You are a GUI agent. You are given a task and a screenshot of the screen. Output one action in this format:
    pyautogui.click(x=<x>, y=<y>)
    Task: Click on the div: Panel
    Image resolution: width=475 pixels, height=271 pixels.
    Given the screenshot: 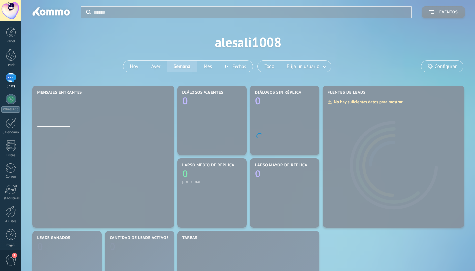 What is the action you would take?
    pyautogui.click(x=11, y=41)
    